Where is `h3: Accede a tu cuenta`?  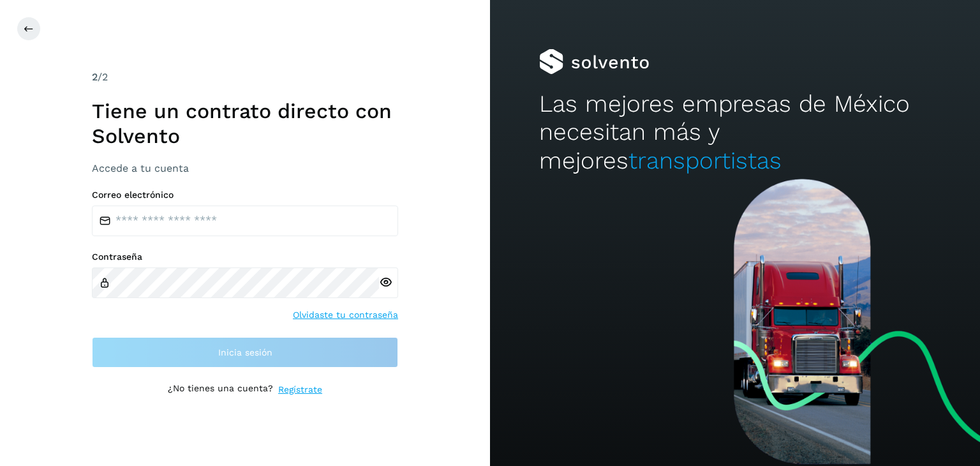
h3: Accede a tu cuenta is located at coordinates (245, 168).